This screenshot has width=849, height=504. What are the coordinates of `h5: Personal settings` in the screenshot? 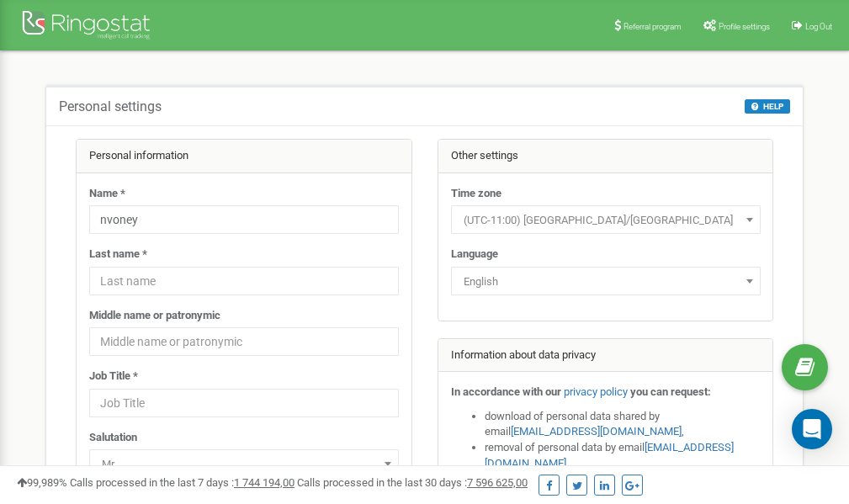 It's located at (110, 107).